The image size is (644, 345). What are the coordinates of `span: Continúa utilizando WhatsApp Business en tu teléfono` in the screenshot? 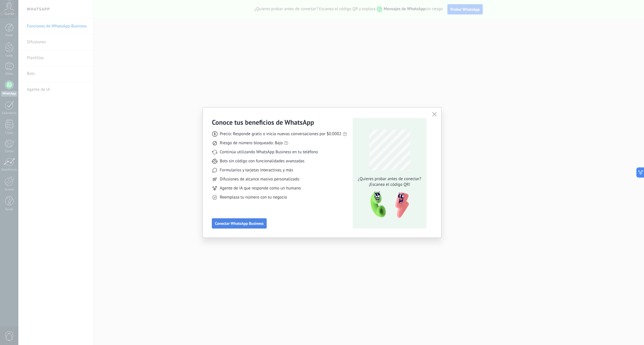 It's located at (268, 152).